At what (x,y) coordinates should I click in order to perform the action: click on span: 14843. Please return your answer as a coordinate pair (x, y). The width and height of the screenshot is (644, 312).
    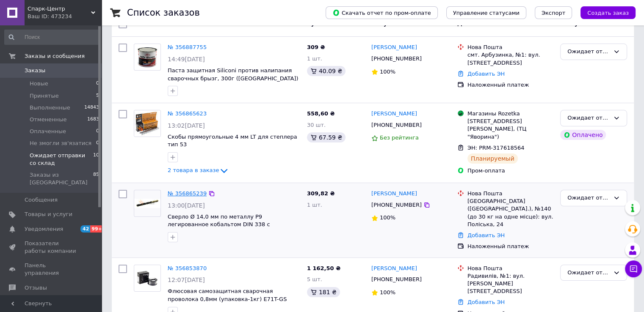
    Looking at the image, I should click on (91, 108).